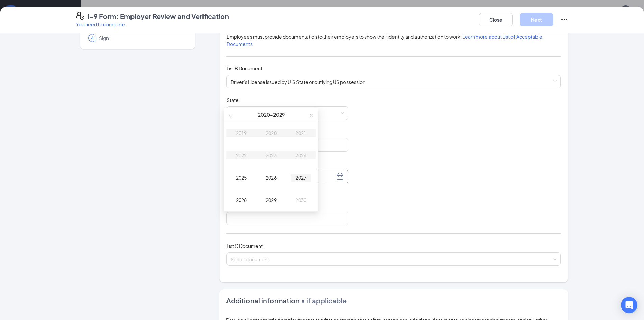 The image size is (644, 320). I want to click on td: 2029, so click(271, 200).